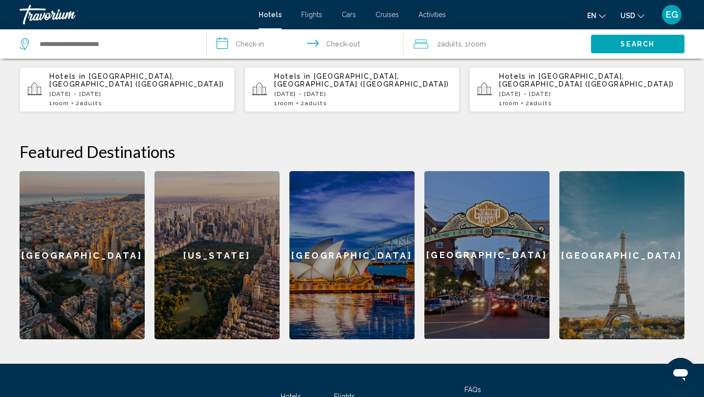  I want to click on span: Search, so click(638, 44).